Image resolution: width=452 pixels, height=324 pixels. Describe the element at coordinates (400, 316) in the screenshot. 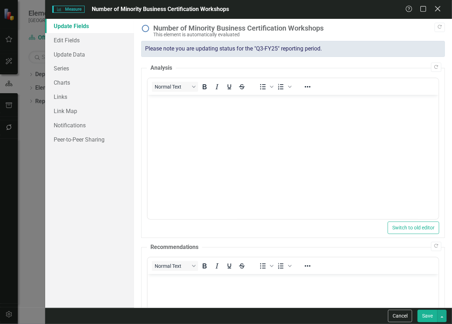

I see `button: Cancel` at that location.